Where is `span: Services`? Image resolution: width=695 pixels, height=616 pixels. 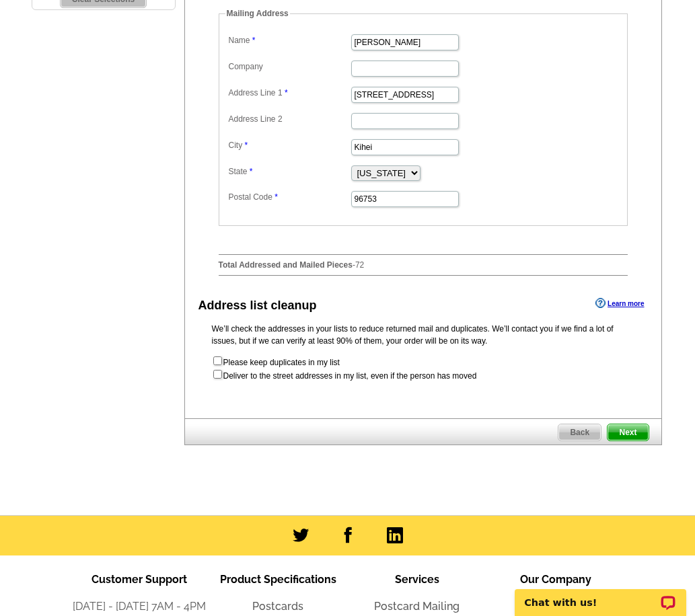 span: Services is located at coordinates (417, 579).